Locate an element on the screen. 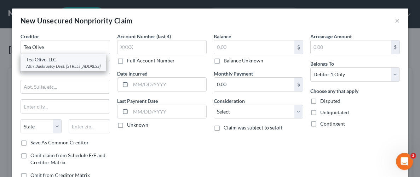 The height and width of the screenshot is (177, 420). span: Creditor is located at coordinates (30, 36).